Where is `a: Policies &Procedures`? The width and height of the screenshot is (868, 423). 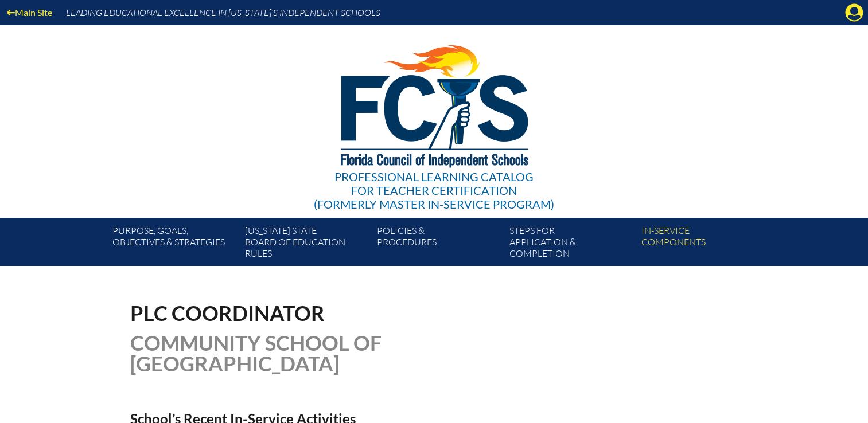 a: Policies &Procedures is located at coordinates (438, 244).